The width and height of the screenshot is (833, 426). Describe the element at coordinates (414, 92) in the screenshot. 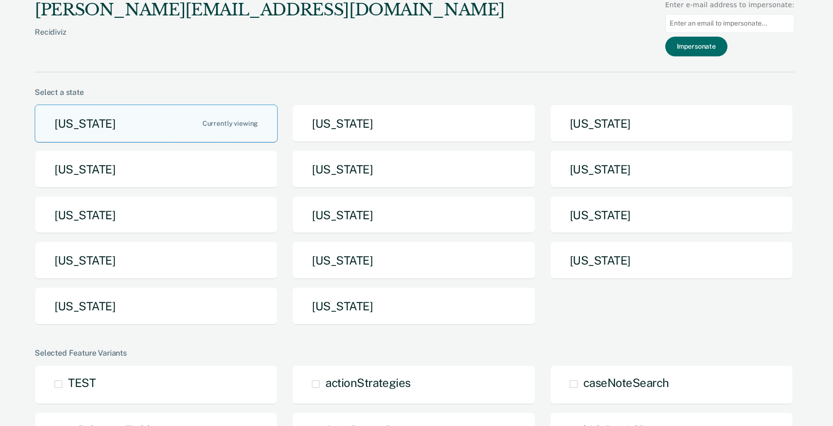

I see `div: Select a state` at that location.